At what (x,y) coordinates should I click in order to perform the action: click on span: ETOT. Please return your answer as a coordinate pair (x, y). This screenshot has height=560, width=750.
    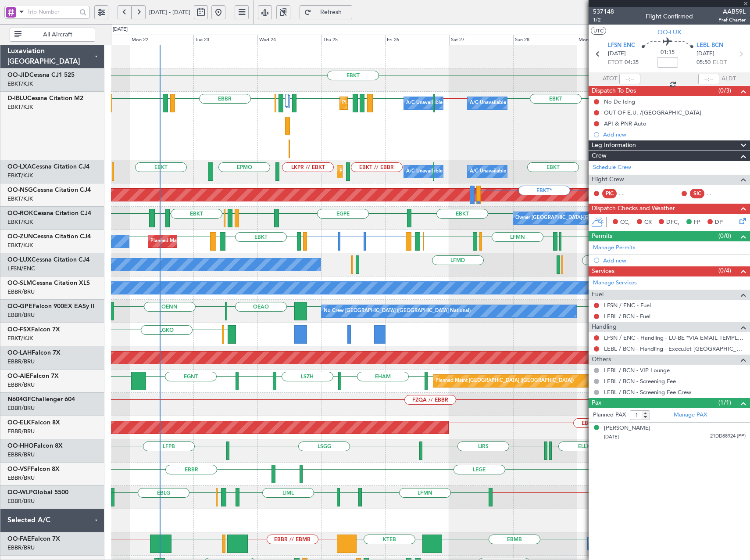
    Looking at the image, I should click on (615, 63).